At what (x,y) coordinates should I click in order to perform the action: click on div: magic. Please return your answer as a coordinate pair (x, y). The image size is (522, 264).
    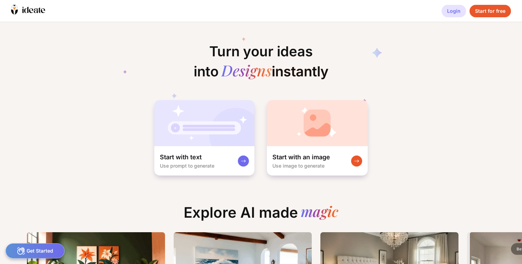
    Looking at the image, I should click on (319, 212).